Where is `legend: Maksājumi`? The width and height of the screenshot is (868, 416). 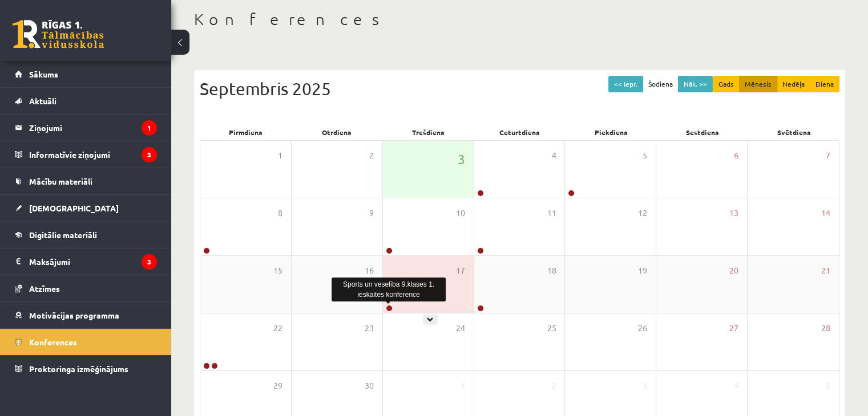
legend: Maksājumi is located at coordinates (93, 262).